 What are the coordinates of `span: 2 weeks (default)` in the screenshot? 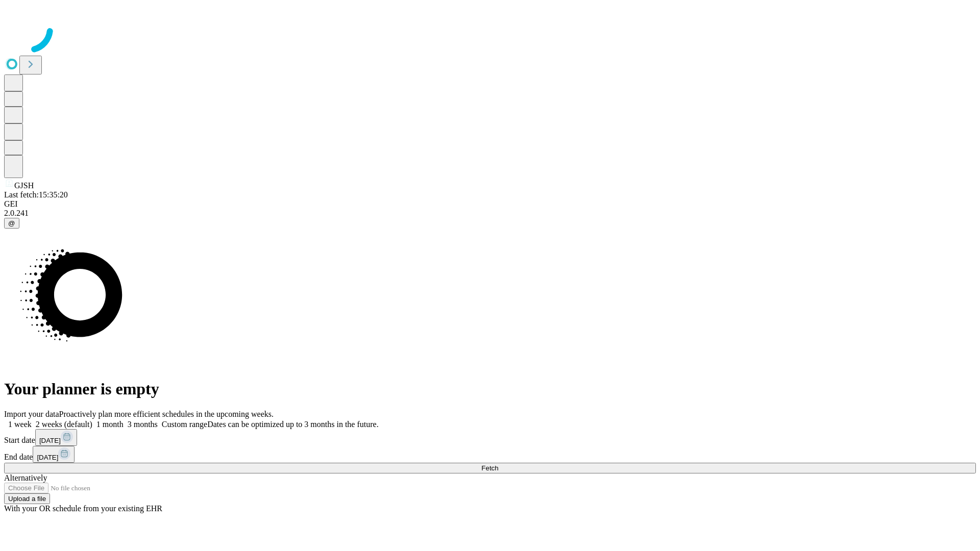 It's located at (64, 424).